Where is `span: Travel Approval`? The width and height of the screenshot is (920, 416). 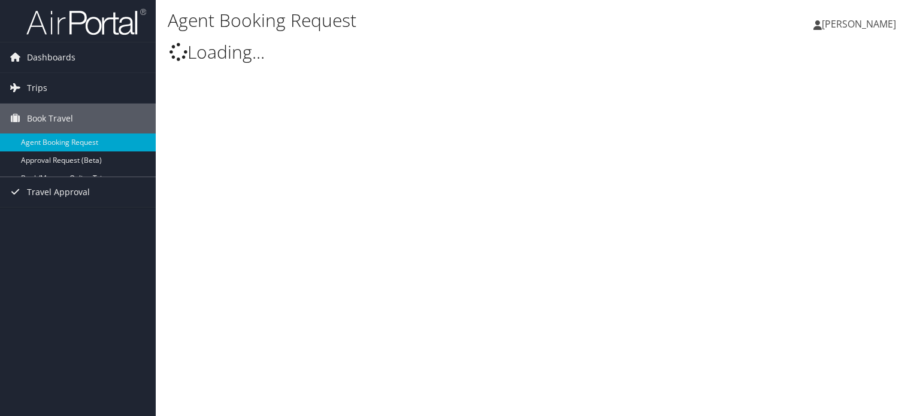
span: Travel Approval is located at coordinates (58, 192).